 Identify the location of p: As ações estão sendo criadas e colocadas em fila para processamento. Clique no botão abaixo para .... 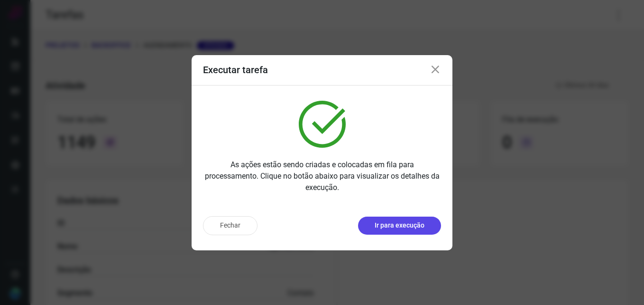
(322, 176).